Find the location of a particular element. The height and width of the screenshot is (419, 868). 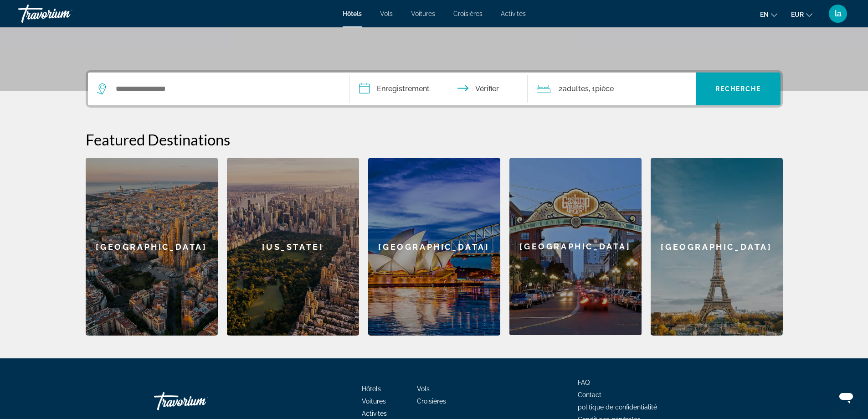

button: Changer de devise is located at coordinates (801, 14).